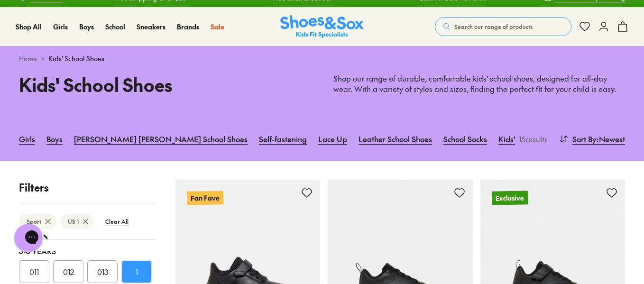 This screenshot has width=644, height=284. I want to click on a: Brands, so click(188, 27).